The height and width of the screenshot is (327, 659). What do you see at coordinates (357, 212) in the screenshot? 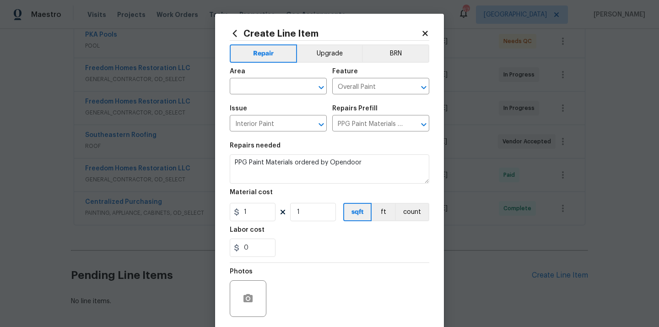
I see `button: sqft` at bounding box center [357, 212].